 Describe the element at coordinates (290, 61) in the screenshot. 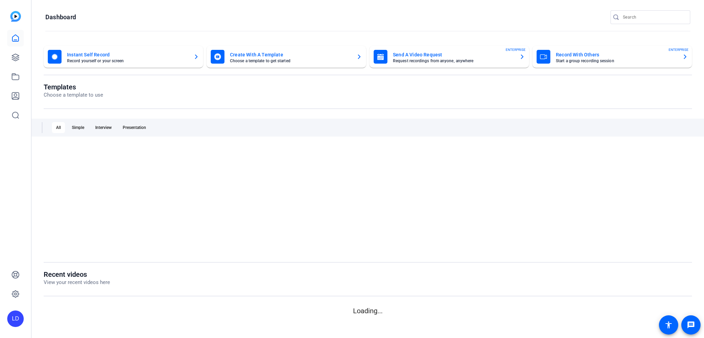

I see `mat-card-subtitle: Choose a template to get started` at that location.